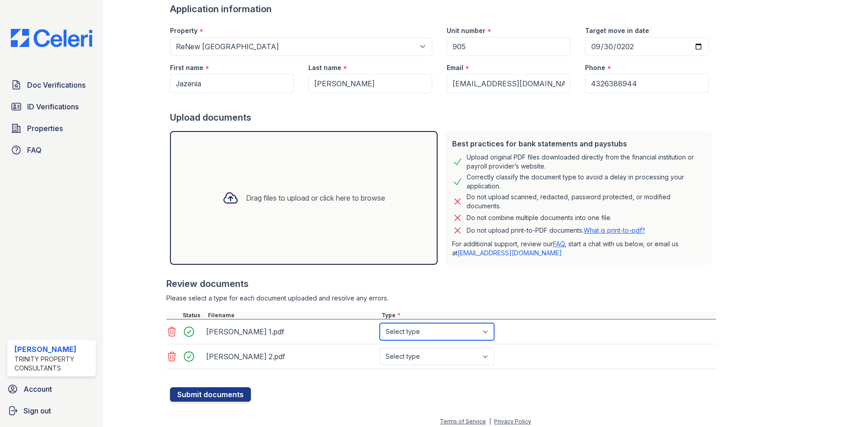 The image size is (868, 427). I want to click on span: FAQ, so click(35, 150).